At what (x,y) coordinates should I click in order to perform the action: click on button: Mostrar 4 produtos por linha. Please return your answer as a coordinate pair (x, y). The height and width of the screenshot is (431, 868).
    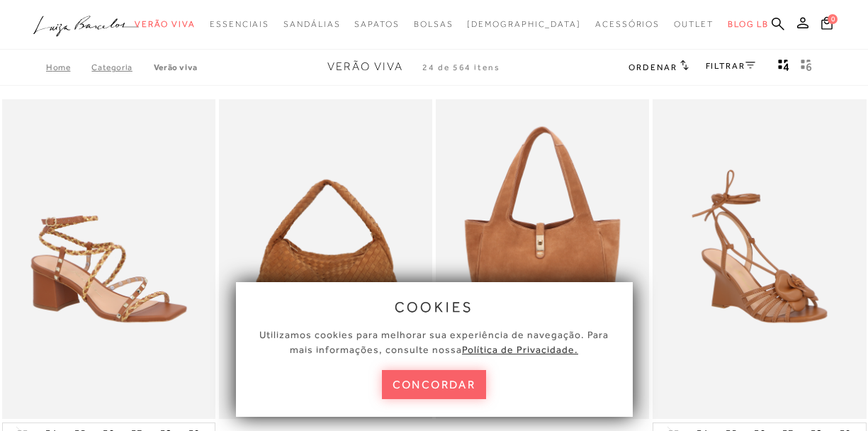
    Looking at the image, I should click on (784, 68).